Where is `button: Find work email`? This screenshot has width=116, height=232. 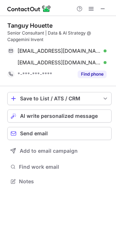
button: Find work email is located at coordinates (59, 167).